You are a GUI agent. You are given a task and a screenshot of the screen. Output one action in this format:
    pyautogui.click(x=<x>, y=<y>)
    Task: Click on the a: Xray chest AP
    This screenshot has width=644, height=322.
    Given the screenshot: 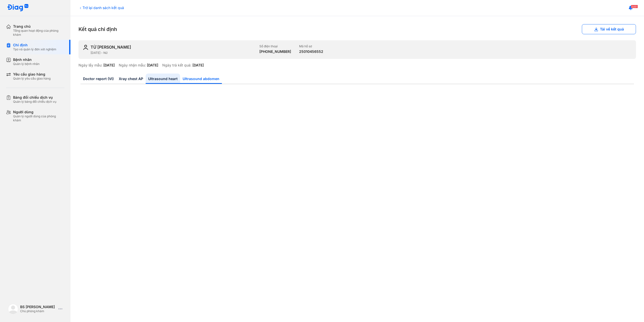 What is the action you would take?
    pyautogui.click(x=131, y=79)
    